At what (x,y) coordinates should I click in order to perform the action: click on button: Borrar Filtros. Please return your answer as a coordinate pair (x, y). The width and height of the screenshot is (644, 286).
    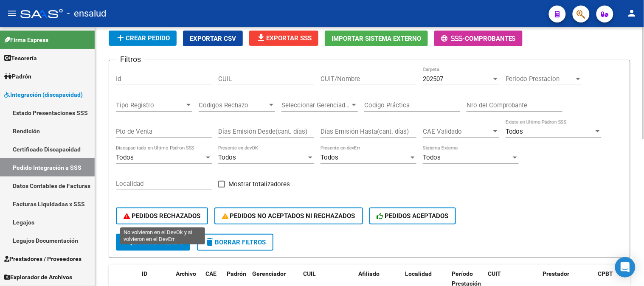
    Looking at the image, I should click on (235, 242).